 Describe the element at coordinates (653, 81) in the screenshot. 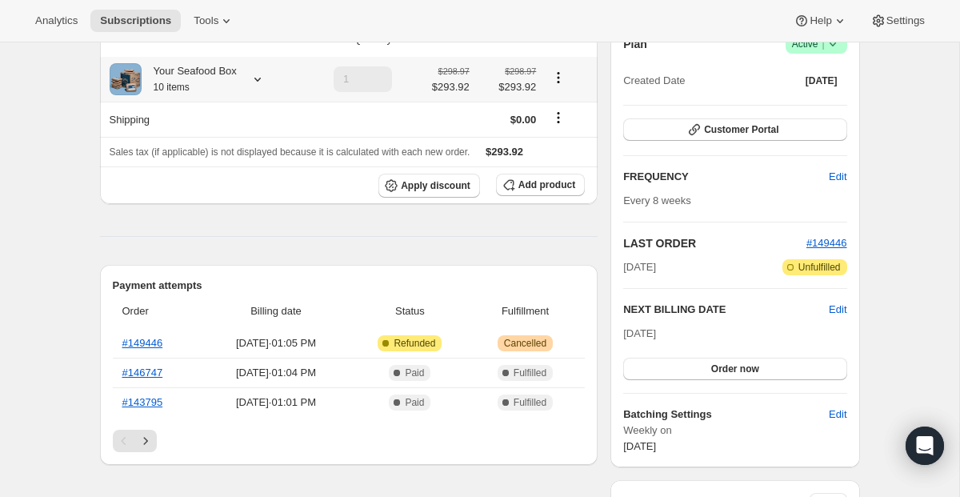

I see `span: Created Date` at that location.